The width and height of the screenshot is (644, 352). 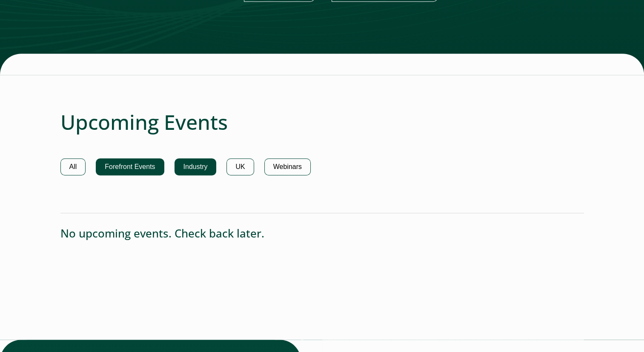 What do you see at coordinates (288, 167) in the screenshot?
I see `button: Webinars` at bounding box center [288, 167].